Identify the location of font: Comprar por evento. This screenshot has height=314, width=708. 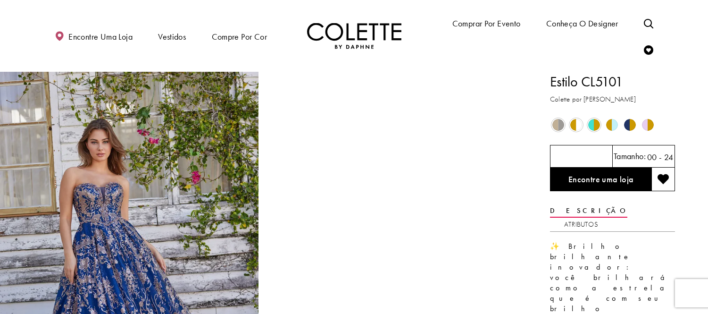
(486, 23).